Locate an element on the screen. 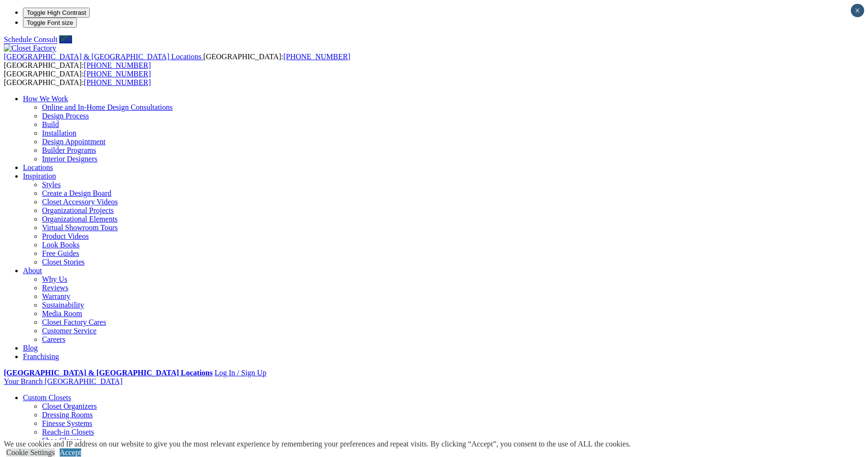 The height and width of the screenshot is (457, 868). a: Sustainability is located at coordinates (63, 305).